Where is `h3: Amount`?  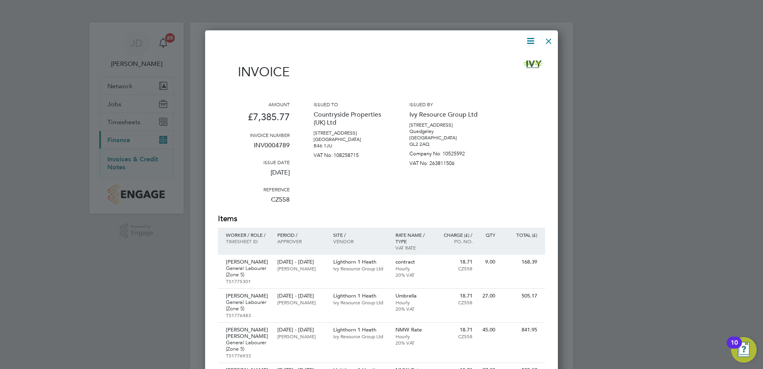
h3: Amount is located at coordinates (254, 104).